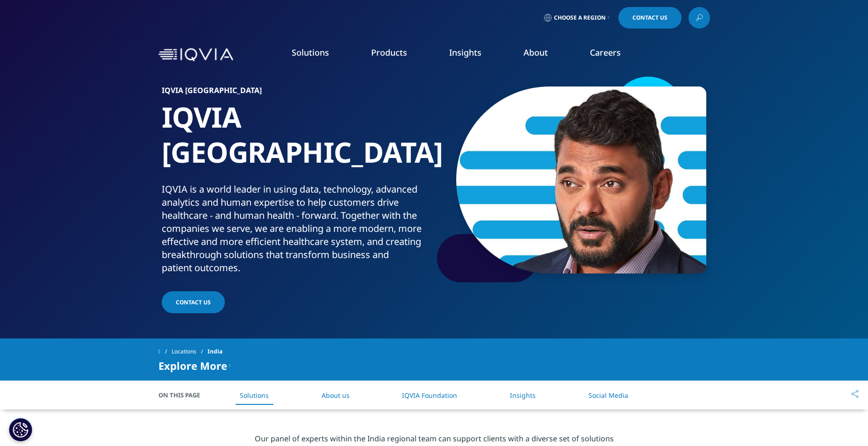 This screenshot has width=868, height=446. I want to click on span: Choose a Region, so click(580, 18).